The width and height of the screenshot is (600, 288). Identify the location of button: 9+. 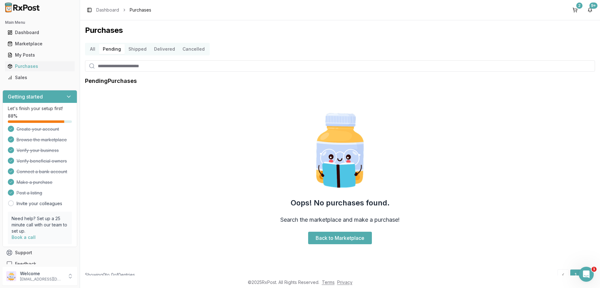
(590, 10).